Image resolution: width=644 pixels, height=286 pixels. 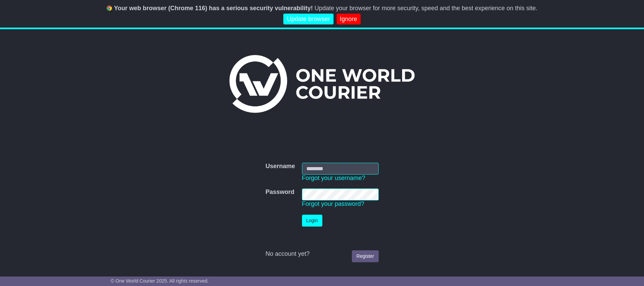 What do you see at coordinates (213, 8) in the screenshot?
I see `b: Your web browser (Chrome 116) has a serious security vulnerability!` at bounding box center [213, 8].